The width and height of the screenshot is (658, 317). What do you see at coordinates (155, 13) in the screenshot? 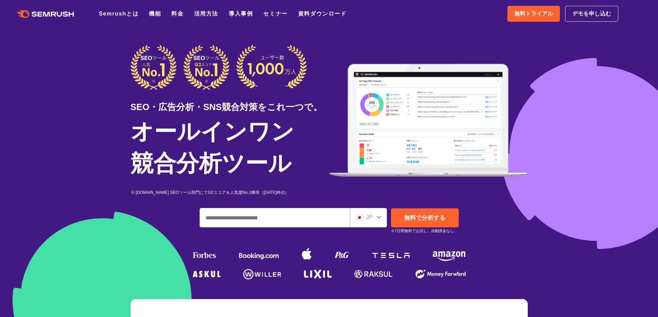
I see `a: 機能` at bounding box center [155, 13].